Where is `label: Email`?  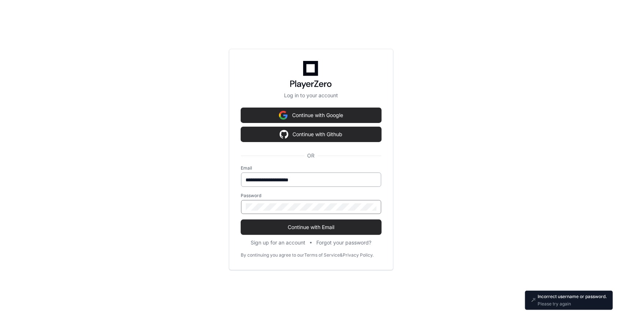 label: Email is located at coordinates (311, 168).